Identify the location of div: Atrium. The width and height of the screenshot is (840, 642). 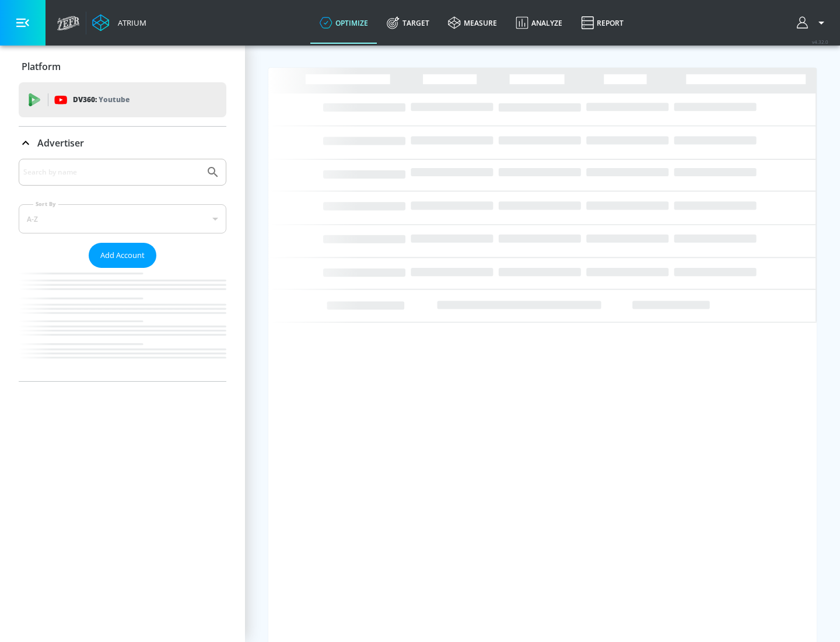
(129, 23).